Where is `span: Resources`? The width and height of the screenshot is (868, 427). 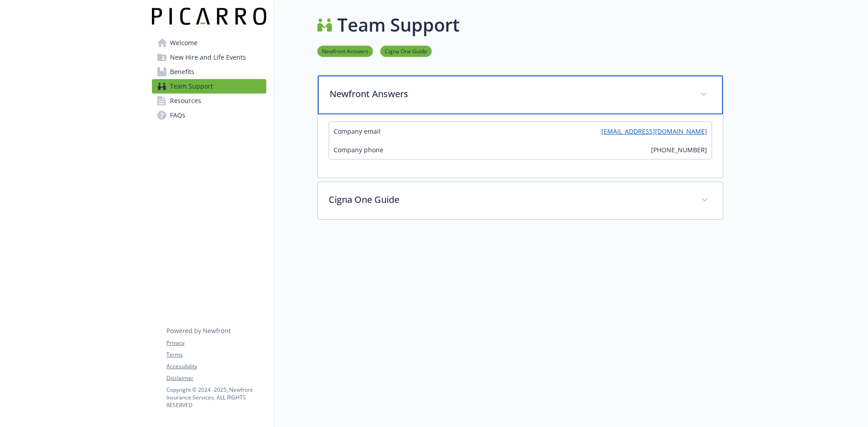
span: Resources is located at coordinates (185, 101).